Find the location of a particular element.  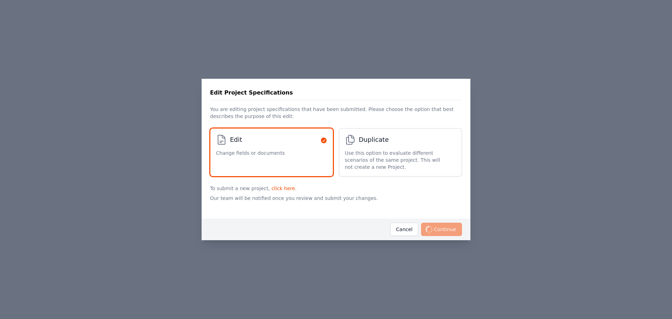

p: Our team will be notified once you review and submit your changes. is located at coordinates (336, 202).